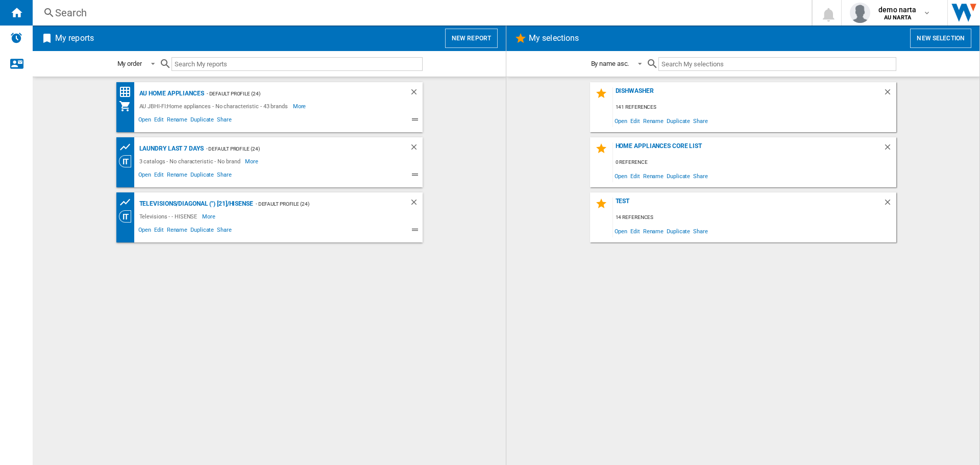  Describe the element at coordinates (860, 13) in the screenshot. I see `img: profile.jpg` at that location.